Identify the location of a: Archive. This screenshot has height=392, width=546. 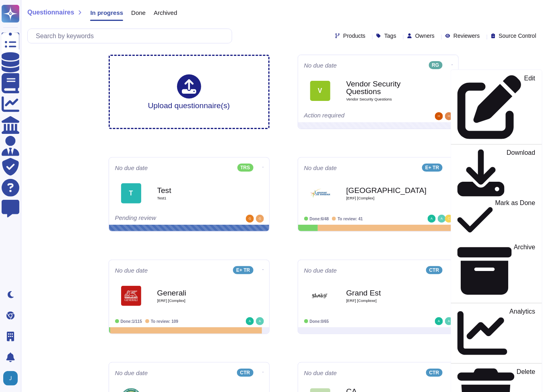
(496, 271).